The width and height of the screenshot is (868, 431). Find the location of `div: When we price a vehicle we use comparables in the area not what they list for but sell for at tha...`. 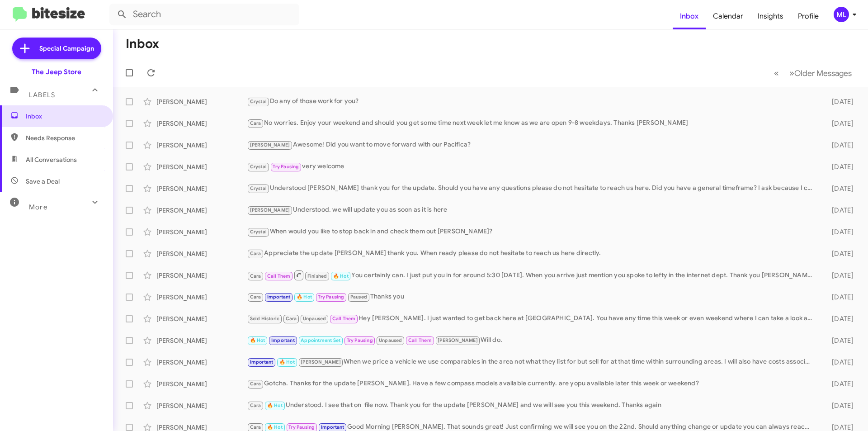

div: When we price a vehicle we use comparables in the area not what they list for but sell for at tha... is located at coordinates (532, 361).